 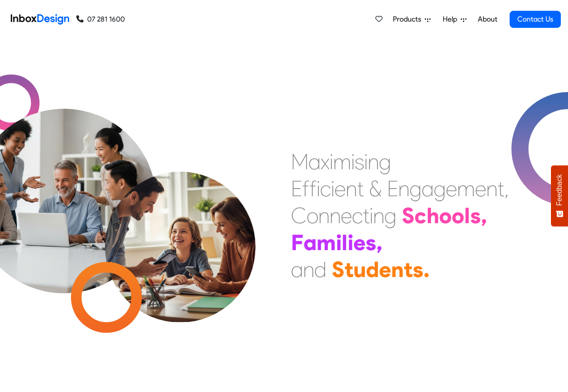 What do you see at coordinates (455, 20) in the screenshot?
I see `a: Help` at bounding box center [455, 20].